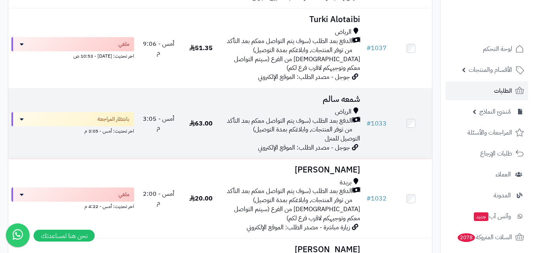  What do you see at coordinates (503, 174) in the screenshot?
I see `span: العملاء` at bounding box center [503, 174].